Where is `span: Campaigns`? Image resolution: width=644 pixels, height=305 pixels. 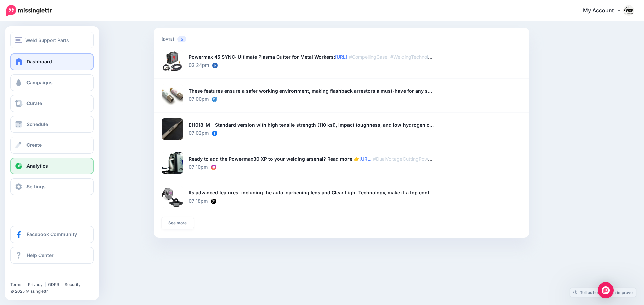
span: Campaigns is located at coordinates (40, 82).